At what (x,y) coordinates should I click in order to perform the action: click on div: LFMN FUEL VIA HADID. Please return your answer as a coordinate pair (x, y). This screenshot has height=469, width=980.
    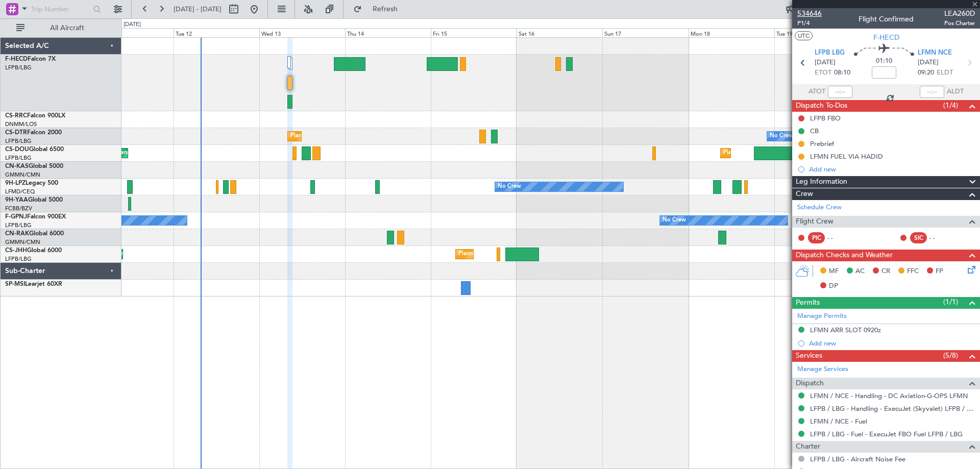
    Looking at the image, I should click on (846, 156).